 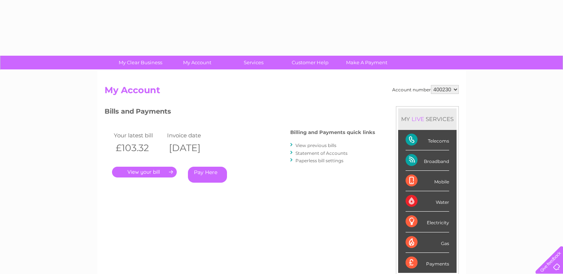 What do you see at coordinates (310, 62) in the screenshot?
I see `a: Customer Help` at bounding box center [310, 62].